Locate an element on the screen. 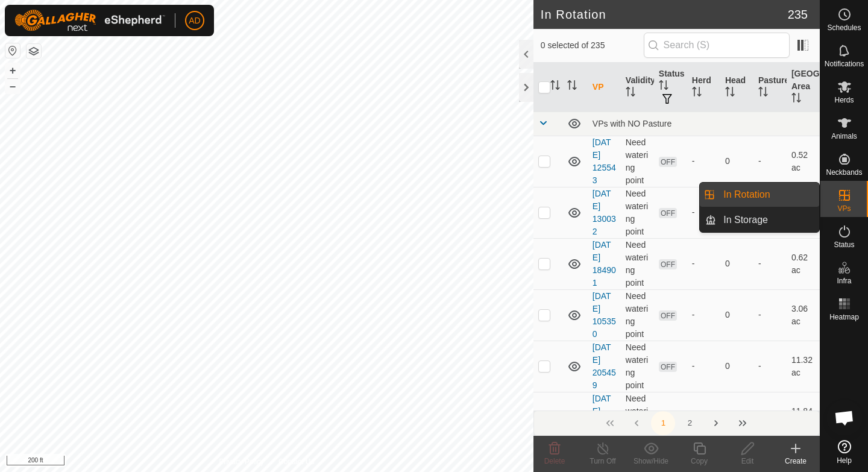 This screenshot has width=868, height=472. button: 1 is located at coordinates (664, 423).